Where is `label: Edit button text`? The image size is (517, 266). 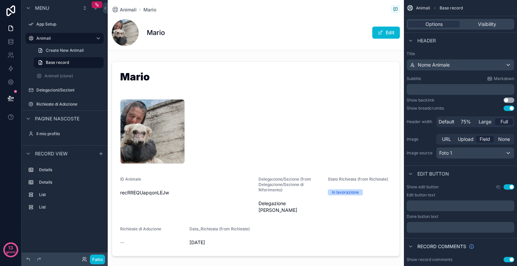
label: Edit button text is located at coordinates (421, 195).